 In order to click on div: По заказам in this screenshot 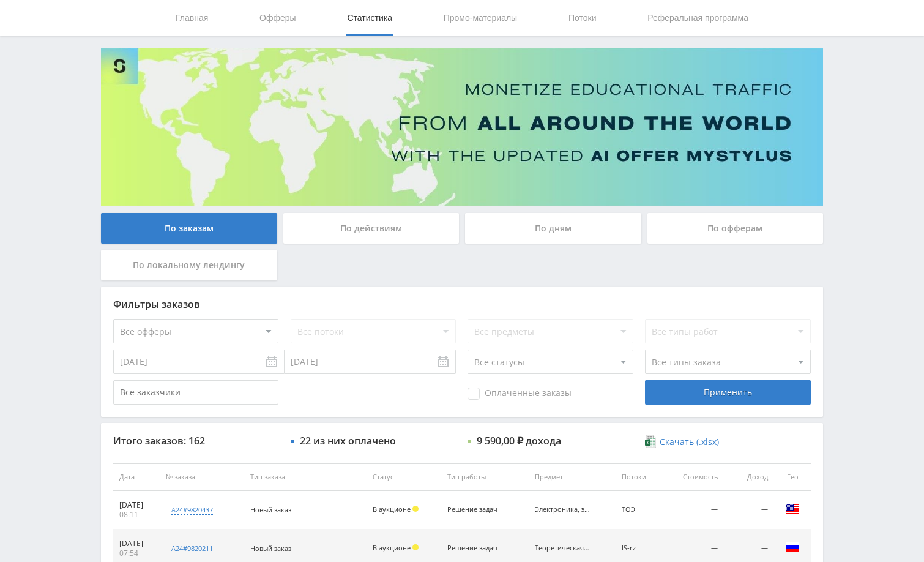, I will do `click(189, 228)`.